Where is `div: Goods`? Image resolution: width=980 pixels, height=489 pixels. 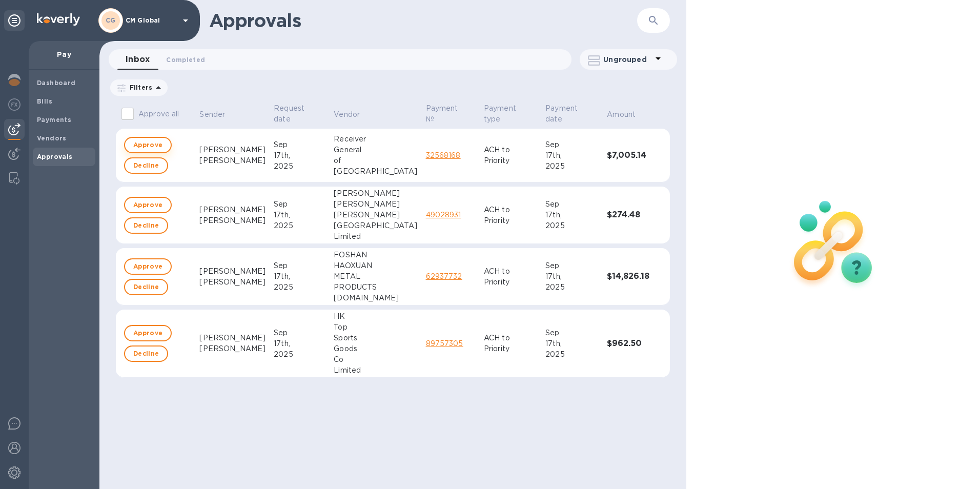 div: Goods is located at coordinates (375, 349).